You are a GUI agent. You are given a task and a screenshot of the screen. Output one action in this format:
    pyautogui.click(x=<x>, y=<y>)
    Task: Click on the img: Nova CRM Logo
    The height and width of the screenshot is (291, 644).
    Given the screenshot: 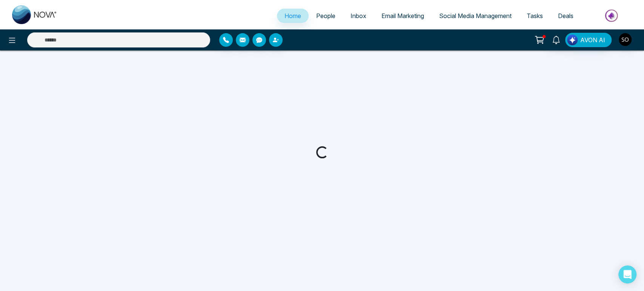 What is the action you would take?
    pyautogui.click(x=35, y=14)
    